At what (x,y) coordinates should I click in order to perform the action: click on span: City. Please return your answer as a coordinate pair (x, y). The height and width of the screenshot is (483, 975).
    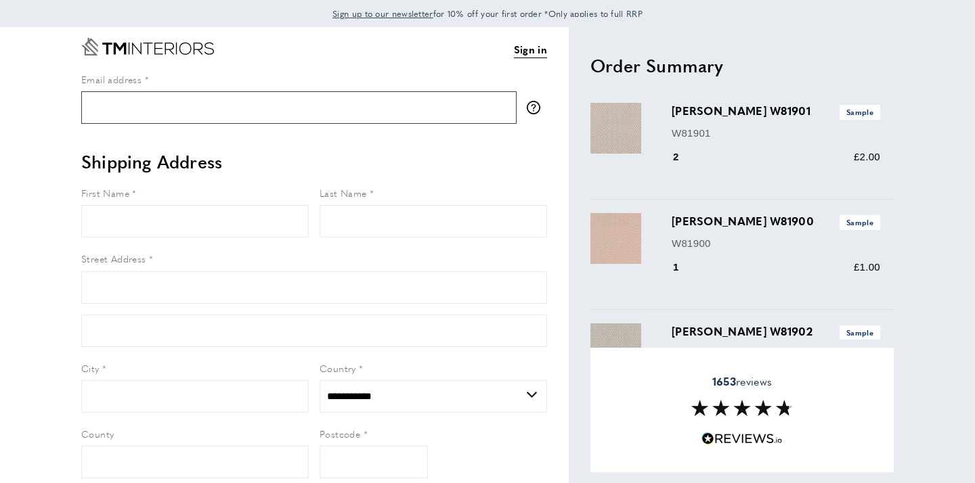
    Looking at the image, I should click on (90, 368).